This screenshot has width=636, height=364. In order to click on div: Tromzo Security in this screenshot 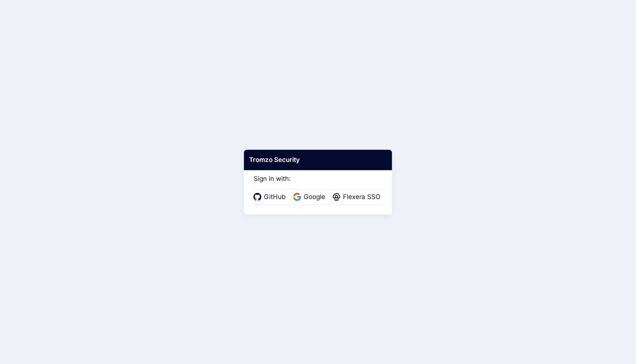, I will do `click(318, 160)`.